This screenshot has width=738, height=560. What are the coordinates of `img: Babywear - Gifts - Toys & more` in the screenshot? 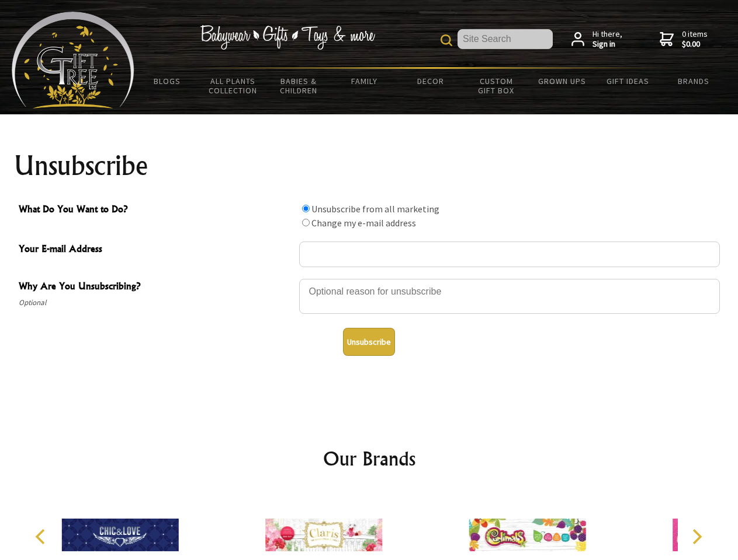 It's located at (288, 37).